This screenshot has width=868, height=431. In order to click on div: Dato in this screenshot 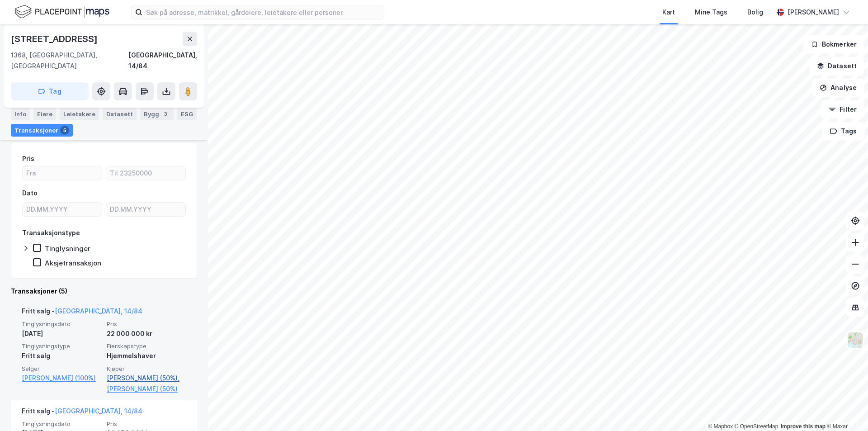, I will do `click(30, 193)`.